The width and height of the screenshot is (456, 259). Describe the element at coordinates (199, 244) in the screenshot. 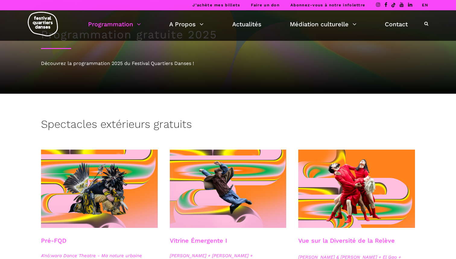

I see `h3: Vitrine Émergente I` at that location.